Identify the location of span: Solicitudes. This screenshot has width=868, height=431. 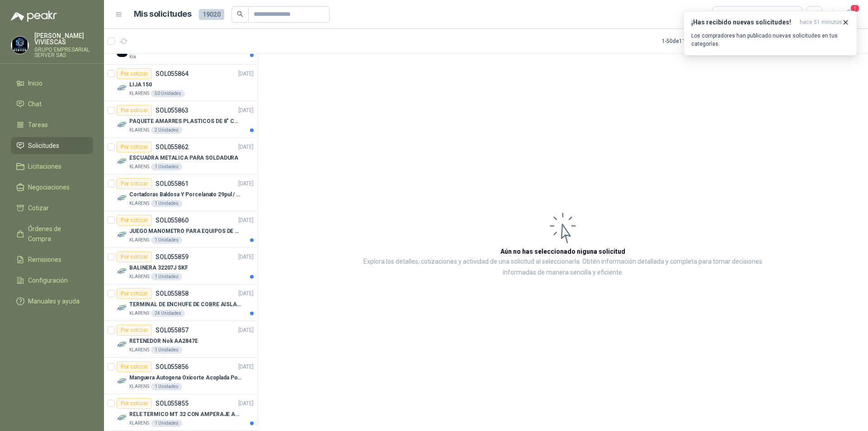
(43, 146).